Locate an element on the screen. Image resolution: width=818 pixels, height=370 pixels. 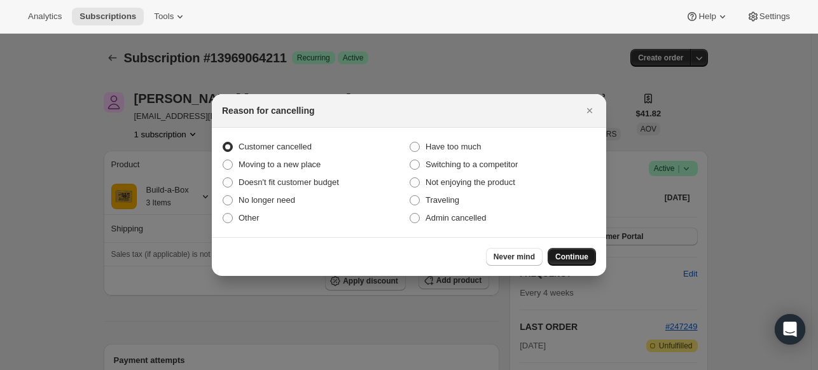
span: Have too much is located at coordinates (453, 146).